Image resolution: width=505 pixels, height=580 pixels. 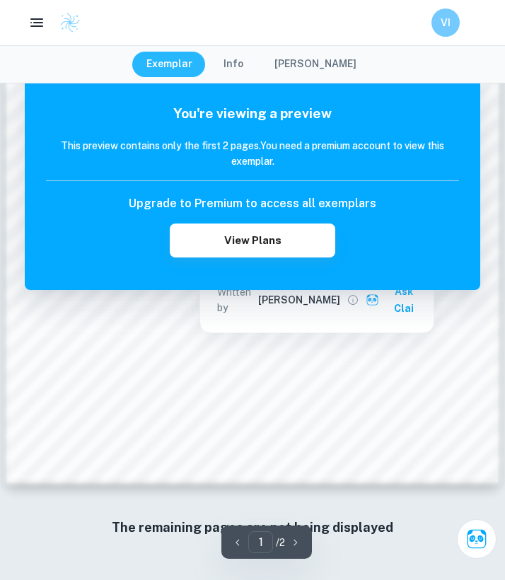 I want to click on button: View full profile, so click(x=353, y=300).